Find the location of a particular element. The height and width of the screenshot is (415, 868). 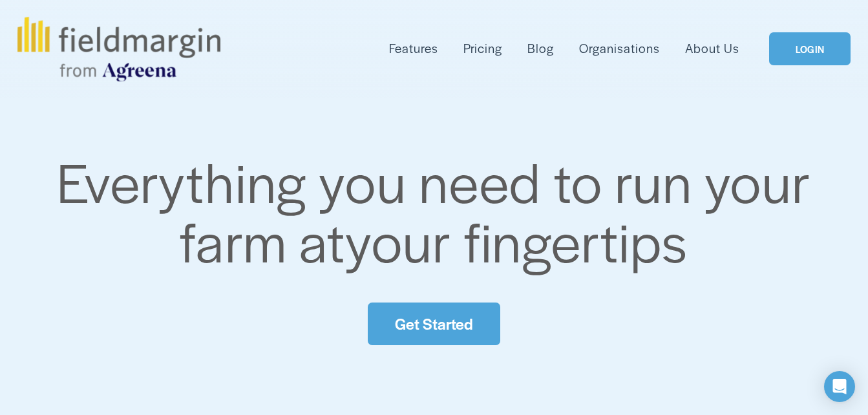

a: About Us is located at coordinates (712, 48).